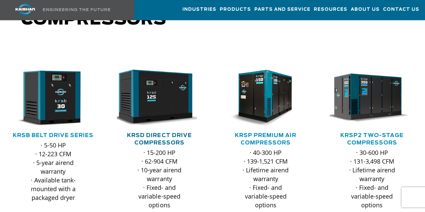 This screenshot has height=212, width=425. What do you see at coordinates (266, 179) in the screenshot?
I see `p: · 40-300 HP · 139-1,521 CFM · Lifetime airend warranty · Fixed- and variable-speed options` at bounding box center [266, 179].